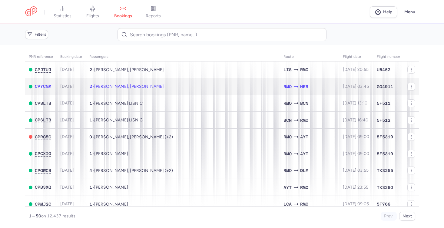  What do you see at coordinates (410, 12) in the screenshot?
I see `button: Menu` at bounding box center [410, 12].